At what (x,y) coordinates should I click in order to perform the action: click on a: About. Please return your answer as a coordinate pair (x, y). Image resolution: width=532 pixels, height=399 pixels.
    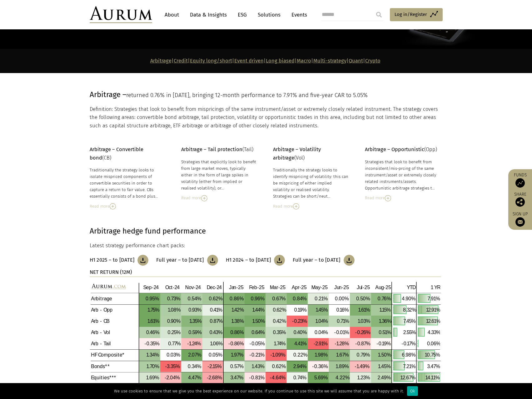
    Looking at the image, I should click on (172, 14).